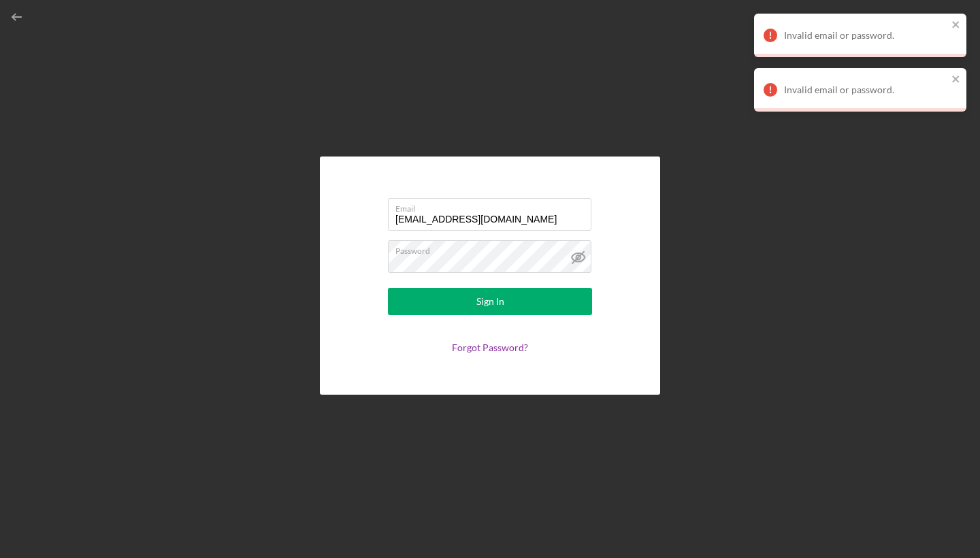 This screenshot has height=558, width=980. What do you see at coordinates (490, 301) in the screenshot?
I see `div: Sign In` at bounding box center [490, 301].